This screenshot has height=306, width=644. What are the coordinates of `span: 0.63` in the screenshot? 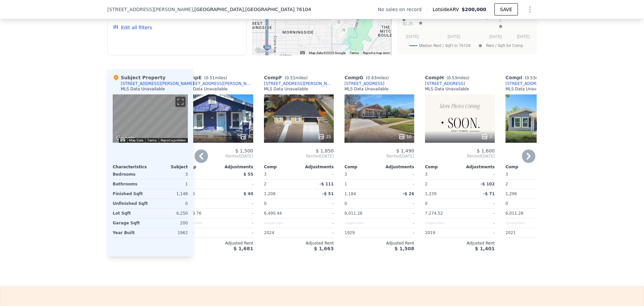 It's located at (372, 78).